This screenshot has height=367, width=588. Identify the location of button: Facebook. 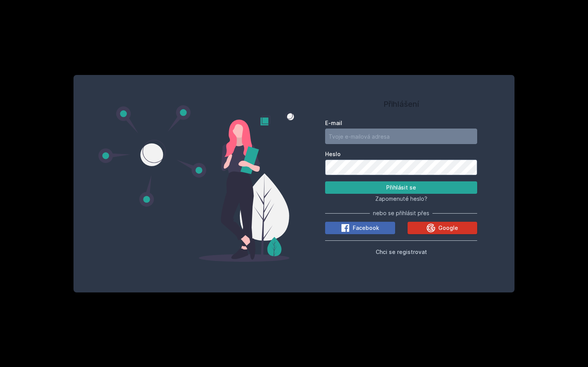
(360, 228).